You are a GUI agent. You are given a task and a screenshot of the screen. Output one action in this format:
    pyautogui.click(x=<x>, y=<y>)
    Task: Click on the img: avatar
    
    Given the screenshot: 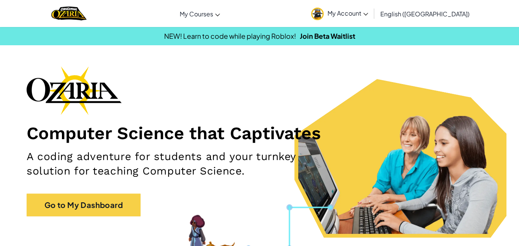 What is the action you would take?
    pyautogui.click(x=317, y=14)
    